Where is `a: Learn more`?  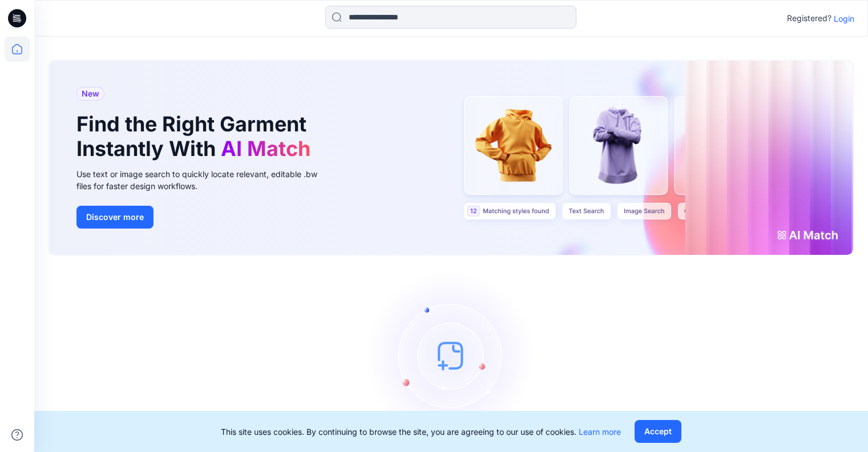
a: Learn more is located at coordinates (600, 431).